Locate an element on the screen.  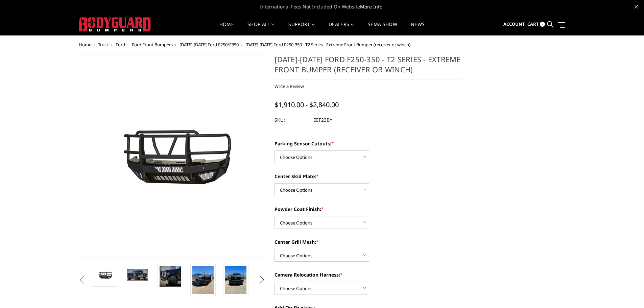
span: Ford is located at coordinates (120, 45).